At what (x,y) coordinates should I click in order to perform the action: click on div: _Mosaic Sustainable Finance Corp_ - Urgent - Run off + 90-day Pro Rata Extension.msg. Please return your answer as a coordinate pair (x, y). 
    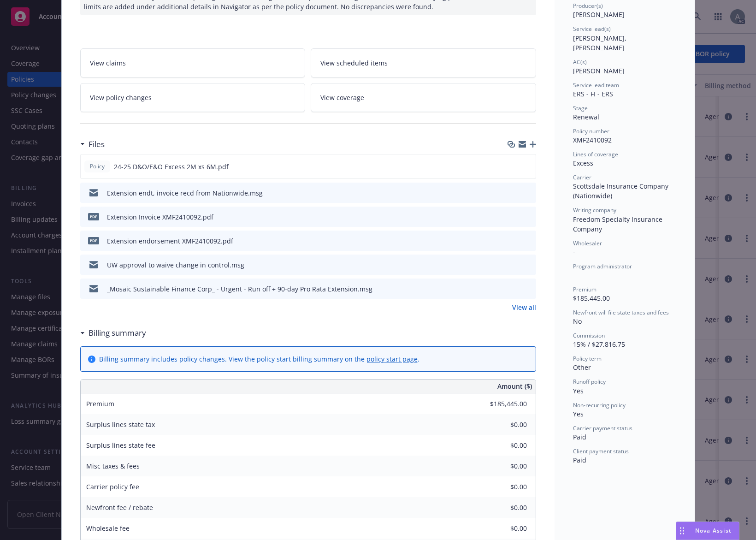
    Looking at the image, I should click on (240, 289).